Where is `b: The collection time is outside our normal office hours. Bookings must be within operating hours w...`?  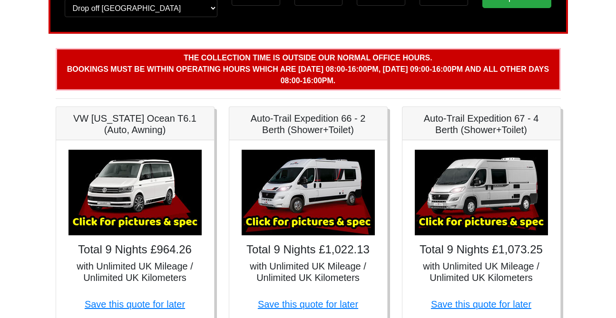
b: The collection time is outside our normal office hours. Bookings must be within operating hours w... is located at coordinates (308, 69).